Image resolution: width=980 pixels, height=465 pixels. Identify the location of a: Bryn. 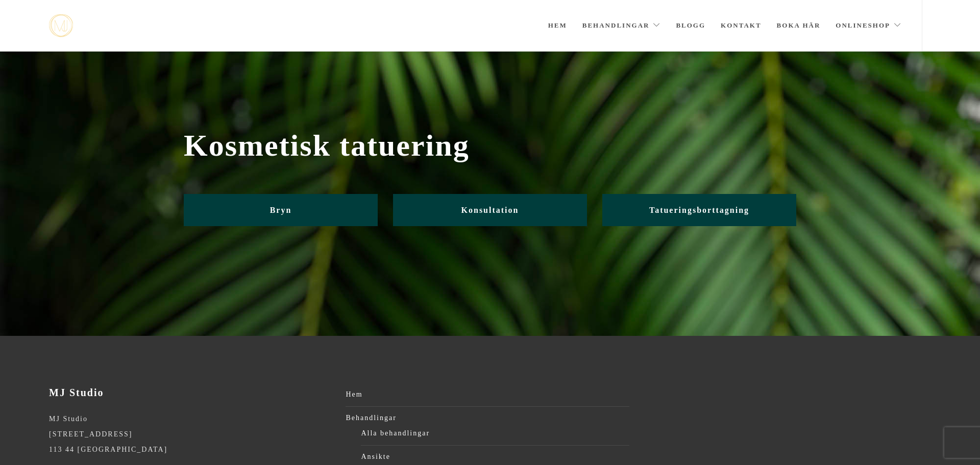
(280, 210).